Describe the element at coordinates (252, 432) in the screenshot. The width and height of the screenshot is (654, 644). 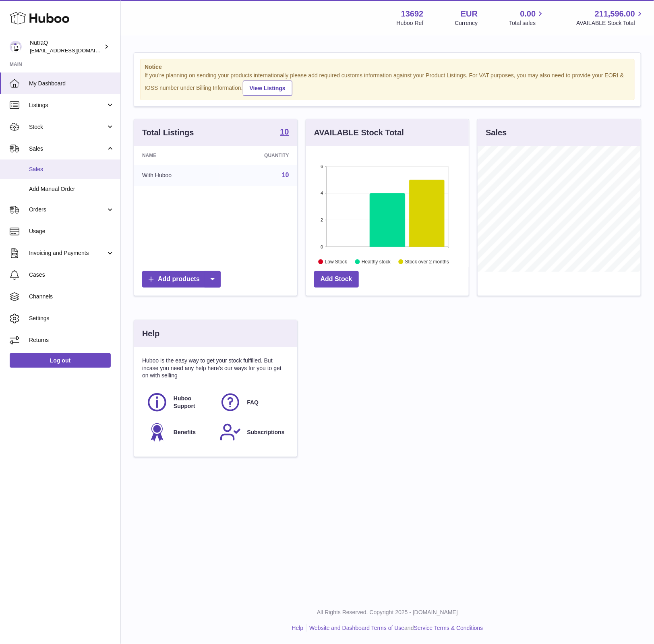
I see `a: Subscriptions` at that location.